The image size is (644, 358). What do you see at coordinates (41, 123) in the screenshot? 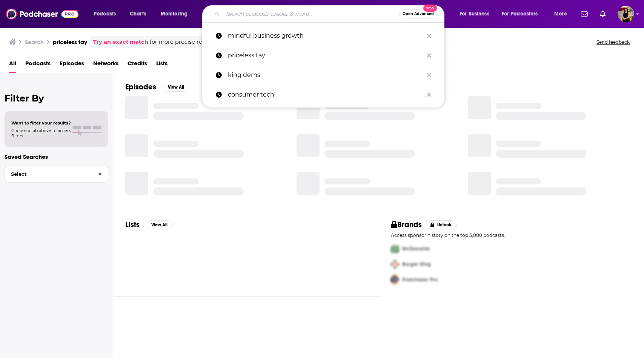
I see `span: Want to filter your results?` at bounding box center [41, 123].